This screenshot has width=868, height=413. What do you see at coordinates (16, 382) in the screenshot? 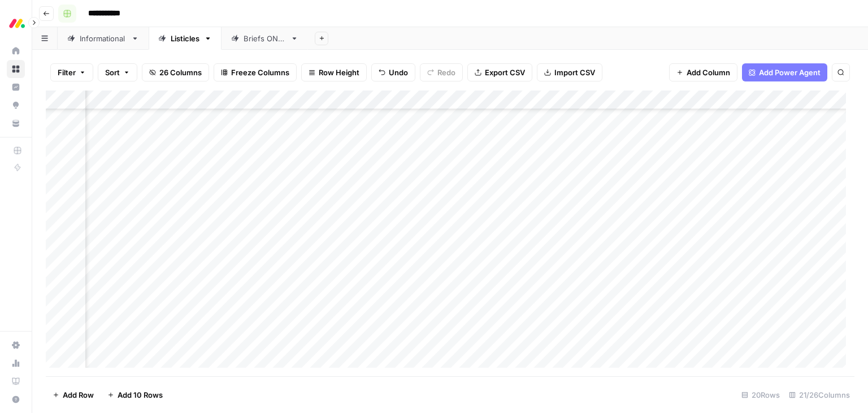
I see `a: Learning Hub` at bounding box center [16, 382].